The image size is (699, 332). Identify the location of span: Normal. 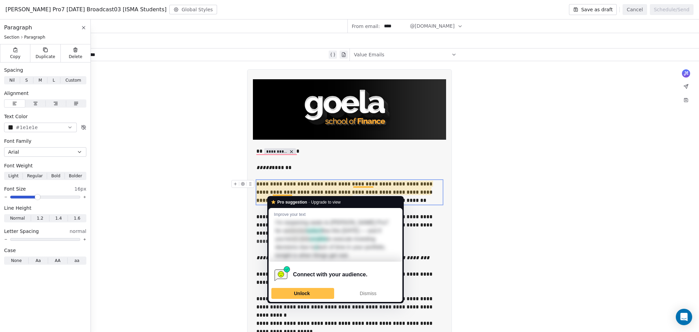
(17, 218).